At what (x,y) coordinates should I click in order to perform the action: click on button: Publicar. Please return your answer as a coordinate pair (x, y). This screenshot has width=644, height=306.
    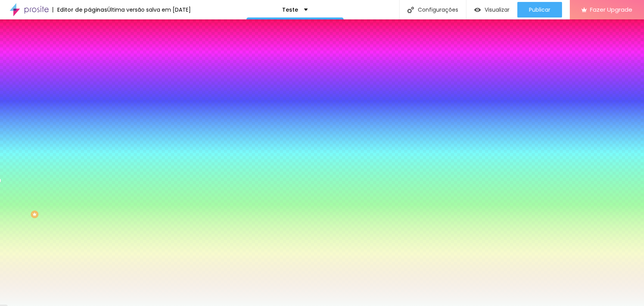
    Looking at the image, I should click on (539, 10).